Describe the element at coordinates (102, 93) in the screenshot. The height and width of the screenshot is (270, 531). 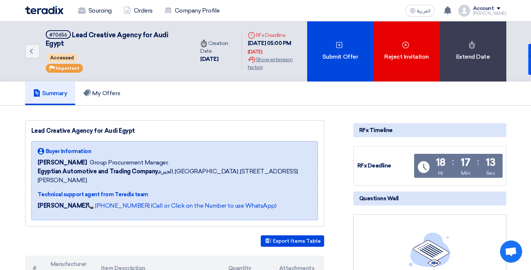
I see `h5: My Offers` at that location.